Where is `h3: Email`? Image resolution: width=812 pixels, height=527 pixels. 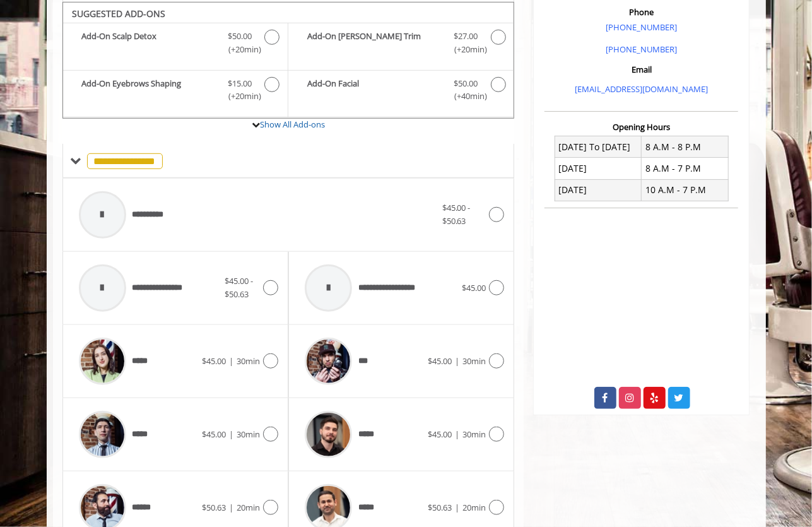 h3: Email is located at coordinates (641, 69).